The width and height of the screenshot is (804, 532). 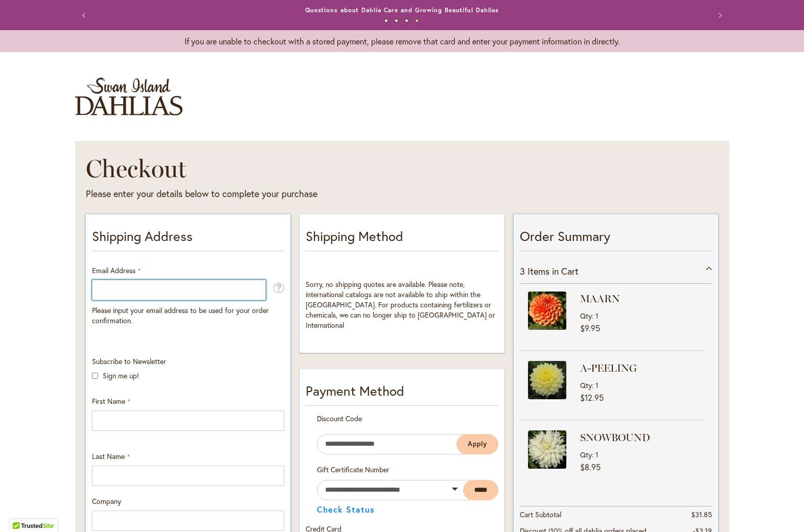 I want to click on strong: A-PEELING, so click(x=641, y=369).